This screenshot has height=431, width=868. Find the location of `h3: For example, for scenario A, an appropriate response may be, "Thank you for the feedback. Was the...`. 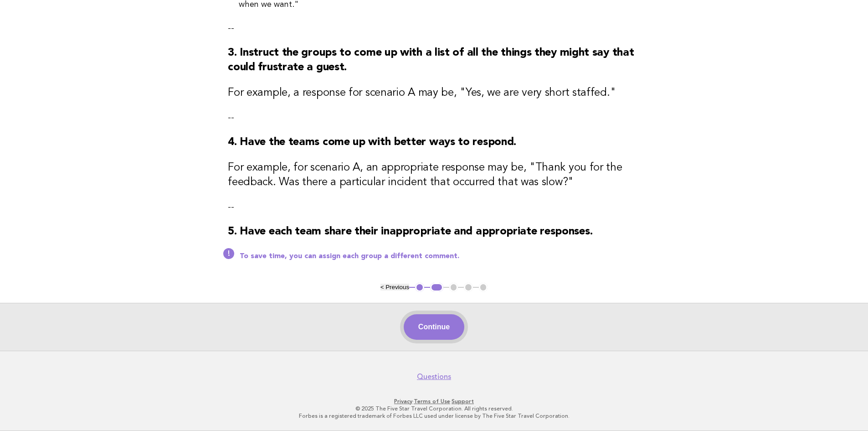

h3: For example, for scenario A, an appropriate response may be, "Thank you for the feedback. Was the... is located at coordinates (434, 175).